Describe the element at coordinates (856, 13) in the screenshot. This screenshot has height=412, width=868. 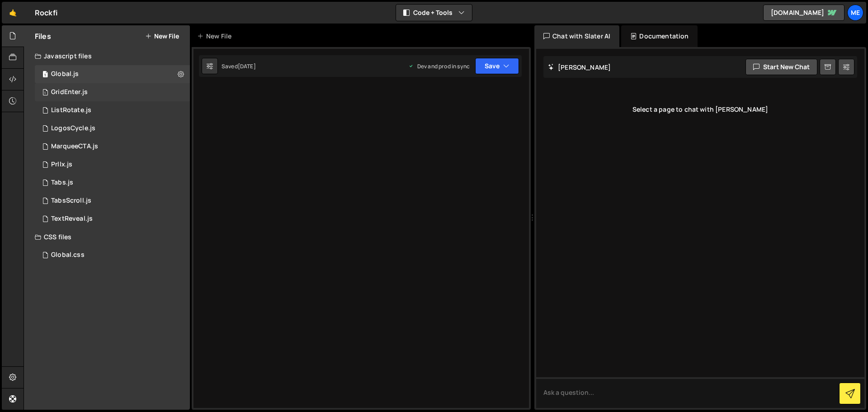
I see `div: Me` at that location.